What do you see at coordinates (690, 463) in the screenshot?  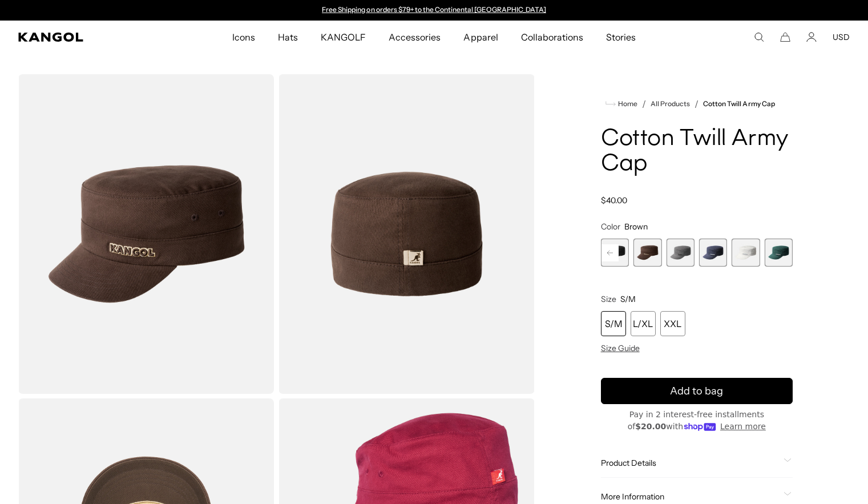 I see `span: Product Details` at bounding box center [690, 463].